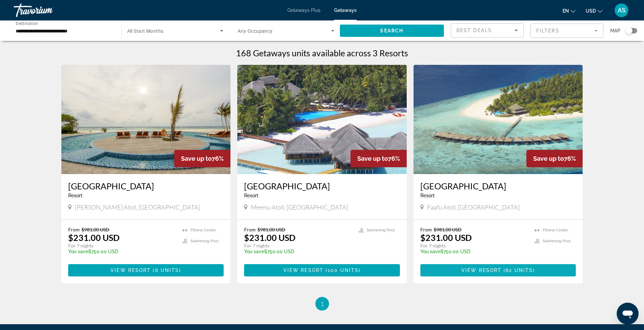 This screenshot has width=644, height=330. What do you see at coordinates (322, 304) in the screenshot?
I see `nav: Pagination` at bounding box center [322, 304].